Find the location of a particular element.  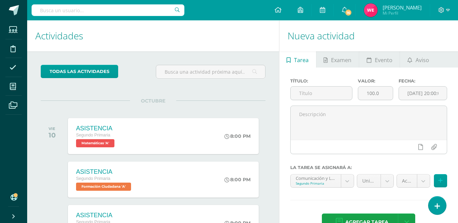

a: Evento is located at coordinates (380, 59).